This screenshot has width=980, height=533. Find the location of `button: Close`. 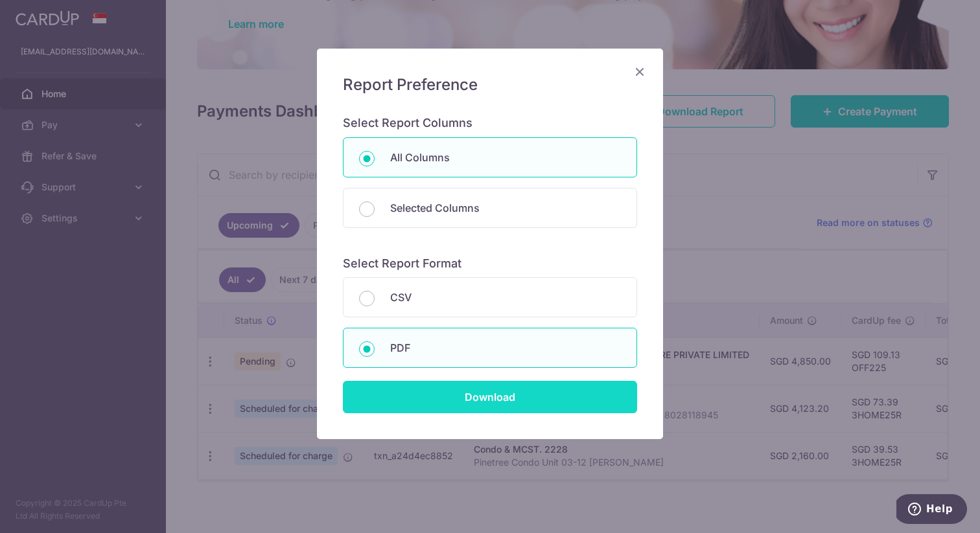

button: Close is located at coordinates (639, 72).